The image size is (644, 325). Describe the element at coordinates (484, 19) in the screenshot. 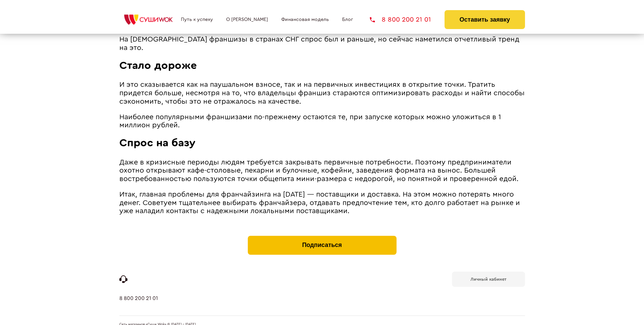

I see `button: Оставить заявку` at that location.